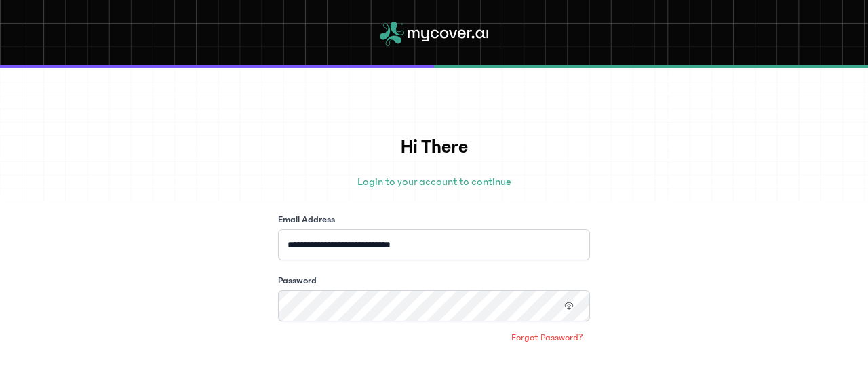 The image size is (868, 379). I want to click on span: Forgot Password?, so click(547, 338).